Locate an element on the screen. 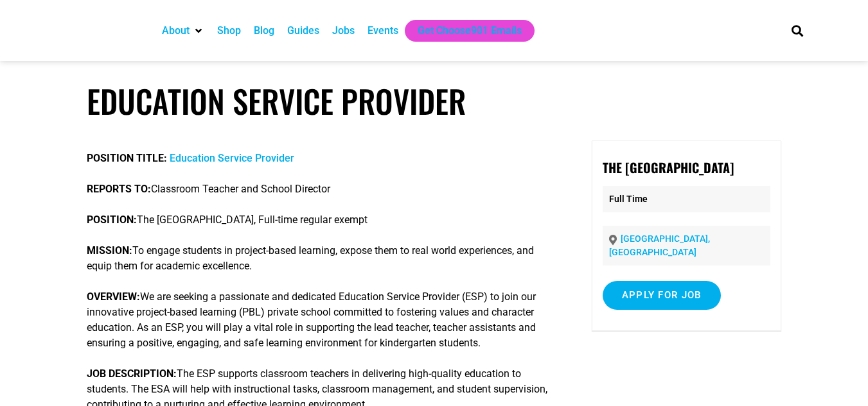  a: Events is located at coordinates (383, 31).